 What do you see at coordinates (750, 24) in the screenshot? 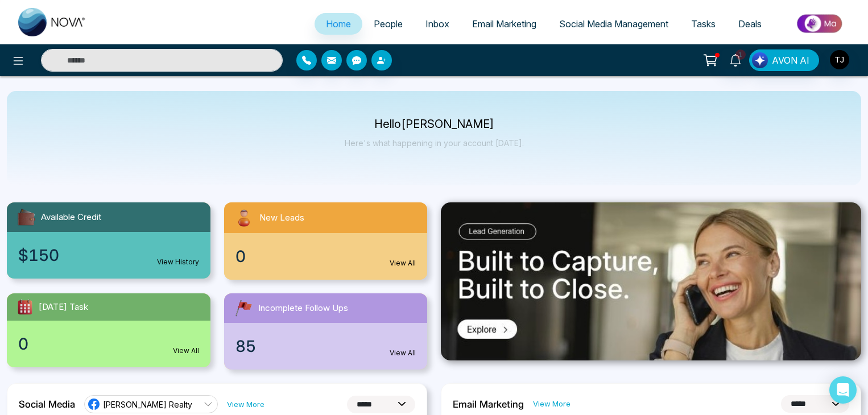
I see `span: Deals` at bounding box center [750, 24].